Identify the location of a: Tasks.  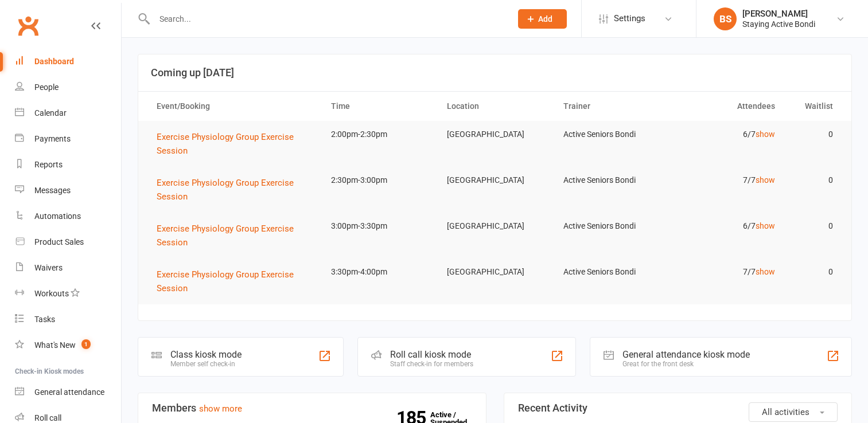
(68, 319).